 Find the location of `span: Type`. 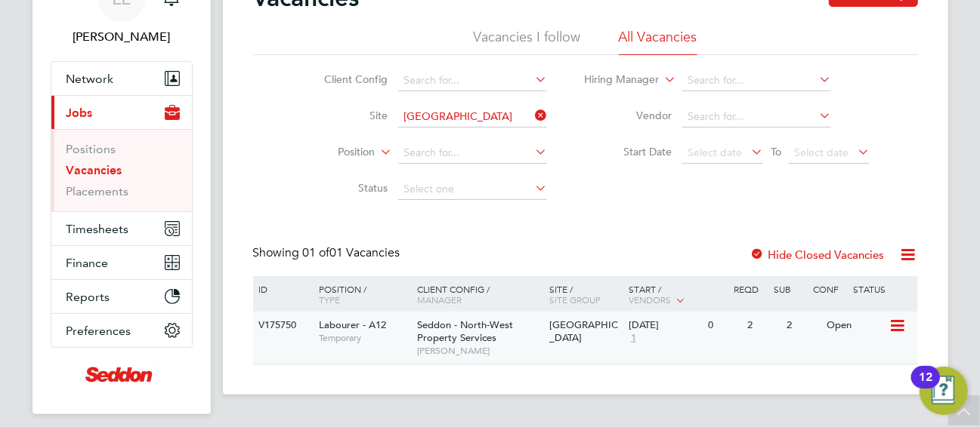

span: Type is located at coordinates (329, 300).